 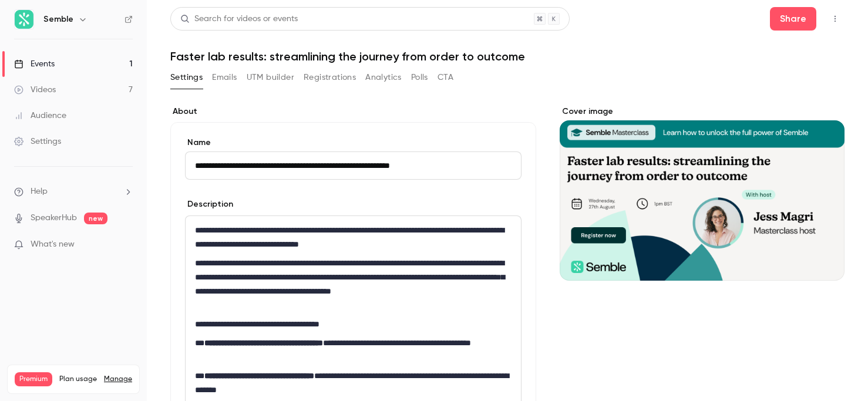 I want to click on button: UTM builder, so click(x=270, y=77).